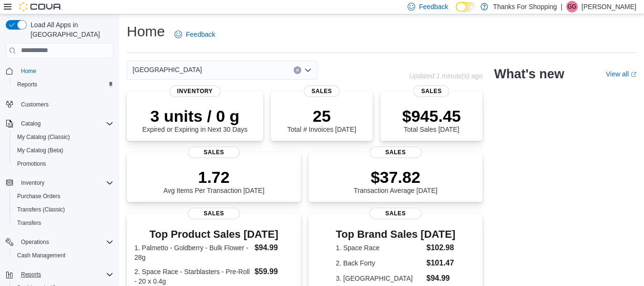 Image resolution: width=644 pixels, height=286 pixels. What do you see at coordinates (466, 6) in the screenshot?
I see `input: Dark Mode` at bounding box center [466, 6].